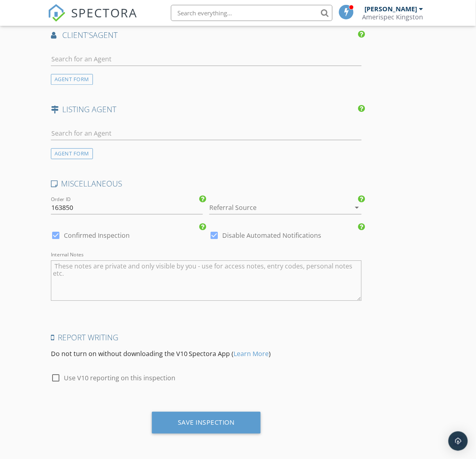 The height and width of the screenshot is (459, 476). What do you see at coordinates (357, 208) in the screenshot?
I see `i: arrow_drop_down` at bounding box center [357, 208].